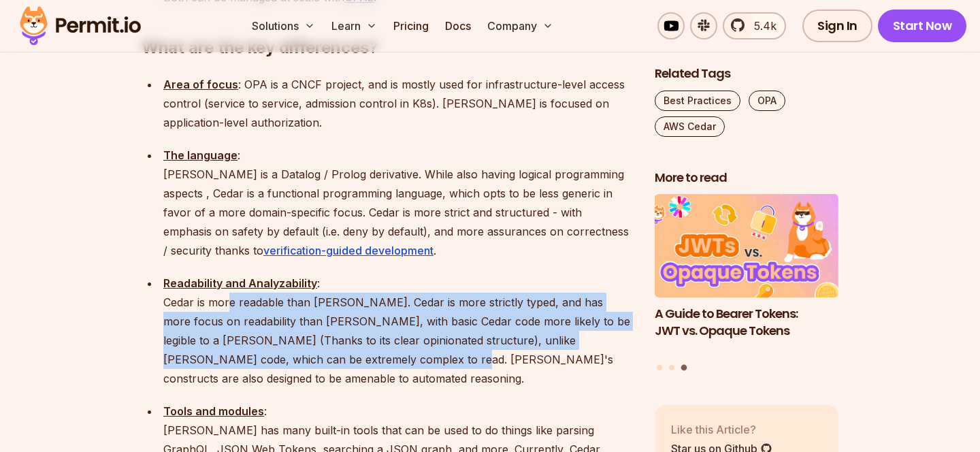  I want to click on li: 3 of 3, so click(747, 276).